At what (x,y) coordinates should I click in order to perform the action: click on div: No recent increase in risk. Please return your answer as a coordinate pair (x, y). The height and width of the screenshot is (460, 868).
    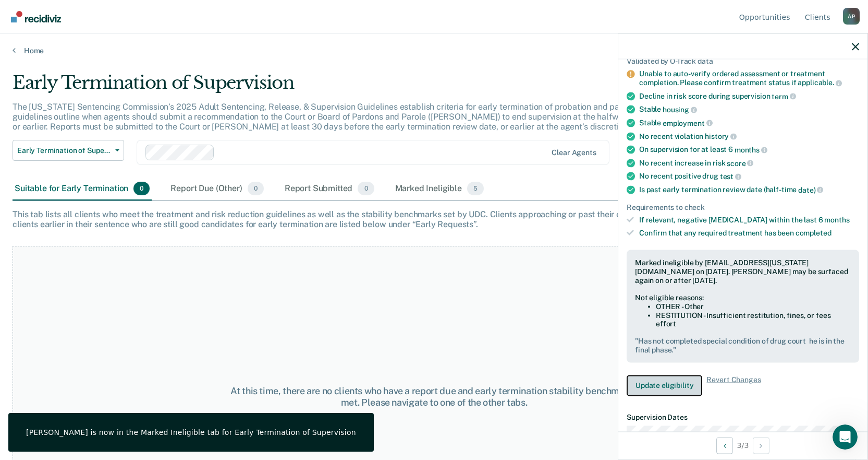
    Looking at the image, I should click on (750, 163).